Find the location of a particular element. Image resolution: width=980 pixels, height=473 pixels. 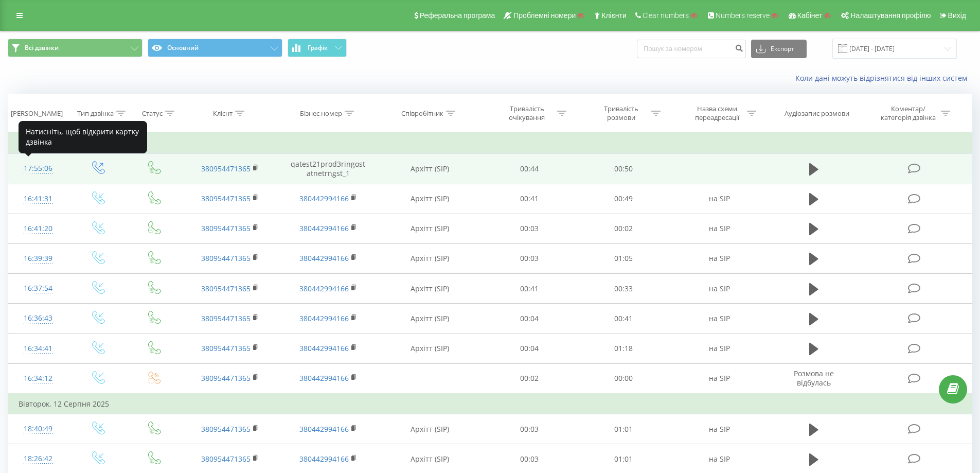

div: 17:55:06 is located at coordinates (38, 168).